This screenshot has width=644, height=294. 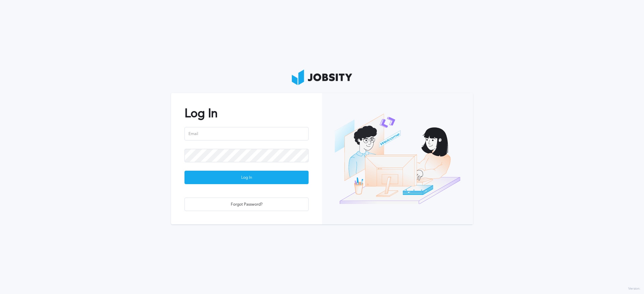 What do you see at coordinates (246, 177) in the screenshot?
I see `button: Log In` at bounding box center [246, 177].